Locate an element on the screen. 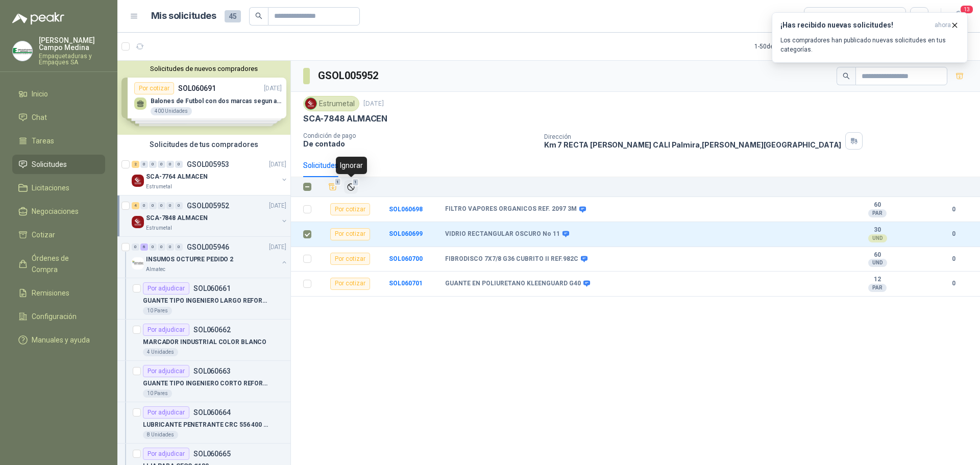  p: MARCADOR INDUSTRIAL COLOR BLANCO is located at coordinates (205, 342).